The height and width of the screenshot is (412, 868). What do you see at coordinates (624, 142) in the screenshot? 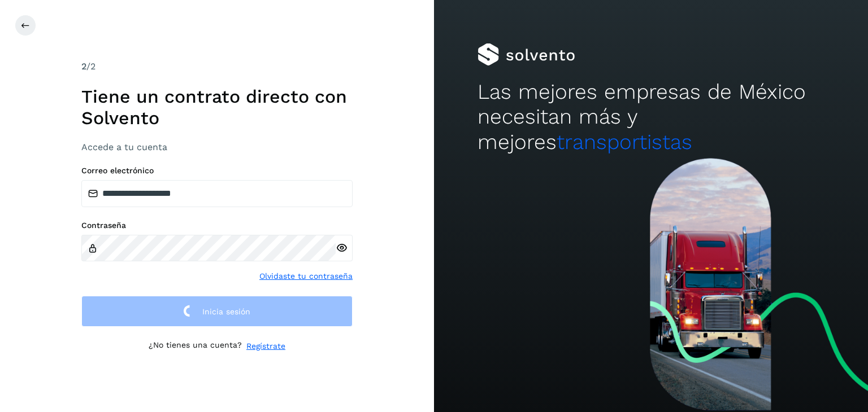
I see `span: transportistas` at bounding box center [624, 142].